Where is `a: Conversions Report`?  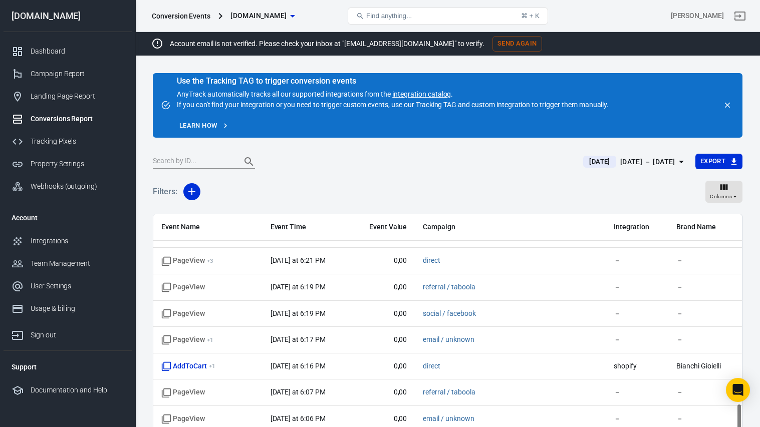 a: Conversions Report is located at coordinates (68, 119).